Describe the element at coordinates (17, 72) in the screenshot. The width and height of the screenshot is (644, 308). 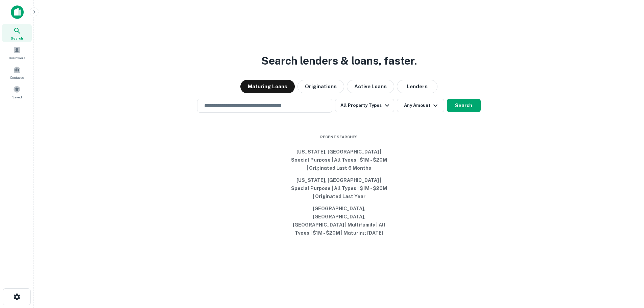
I see `a: Contacts` at that location.